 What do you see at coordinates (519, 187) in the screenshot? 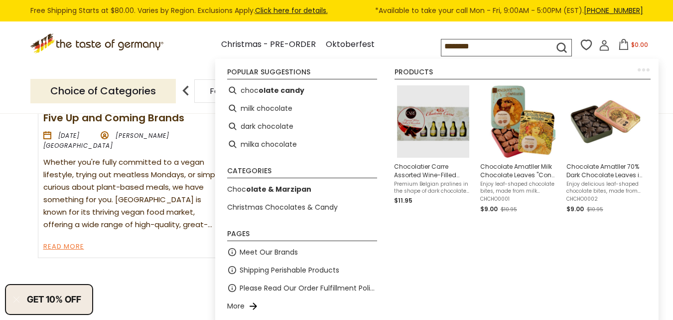
I see `span: Enjoy leaf-shaped chocolate bites, made from milk chocolate with caramel cream (con leche). A del...` at bounding box center [519, 187].